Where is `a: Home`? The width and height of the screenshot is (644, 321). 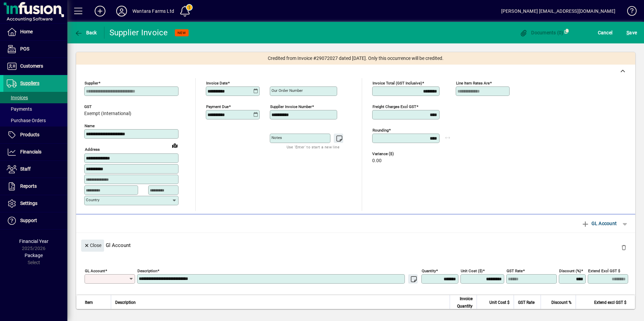 a: Home is located at coordinates (35, 32).